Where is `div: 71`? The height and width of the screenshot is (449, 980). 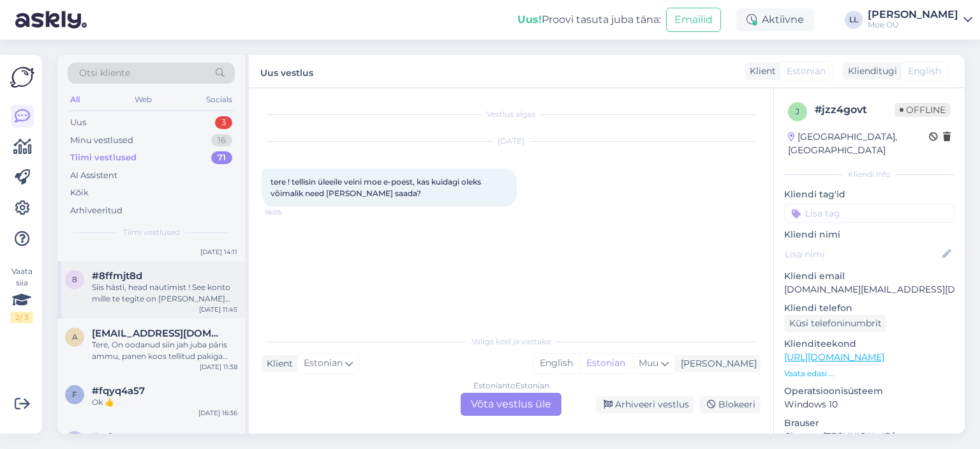 div: 71 is located at coordinates (221, 157).